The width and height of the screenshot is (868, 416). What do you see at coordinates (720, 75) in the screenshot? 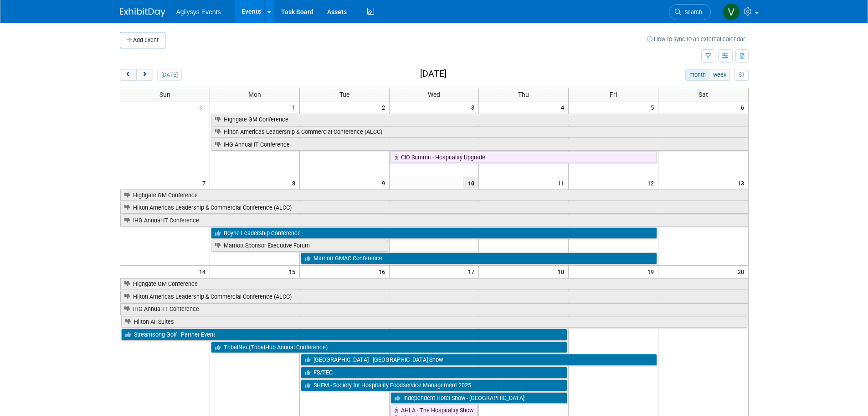
I see `button: week` at bounding box center [720, 75].